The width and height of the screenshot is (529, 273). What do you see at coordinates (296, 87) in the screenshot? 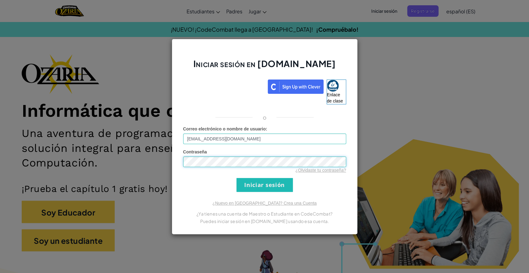
I see `img: clever_sso_button@2x.png` at bounding box center [296, 87].